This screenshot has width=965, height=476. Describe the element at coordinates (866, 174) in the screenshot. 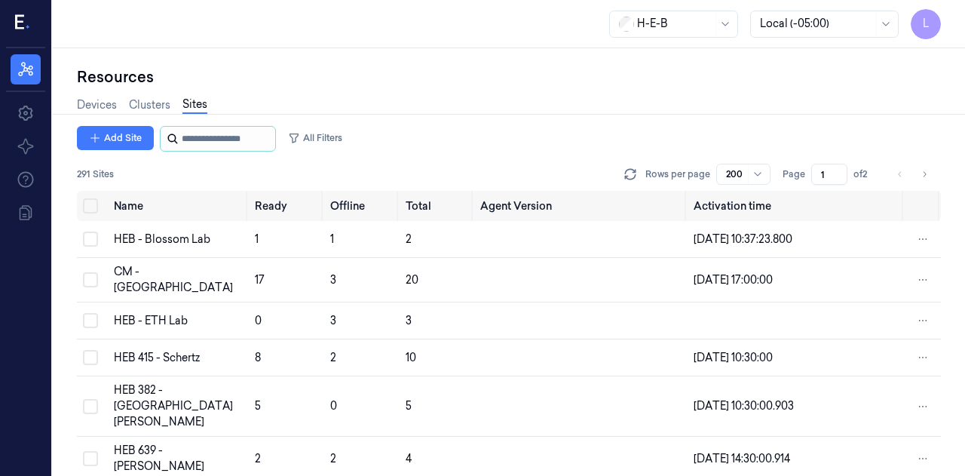

I see `span: of 2` at that location.